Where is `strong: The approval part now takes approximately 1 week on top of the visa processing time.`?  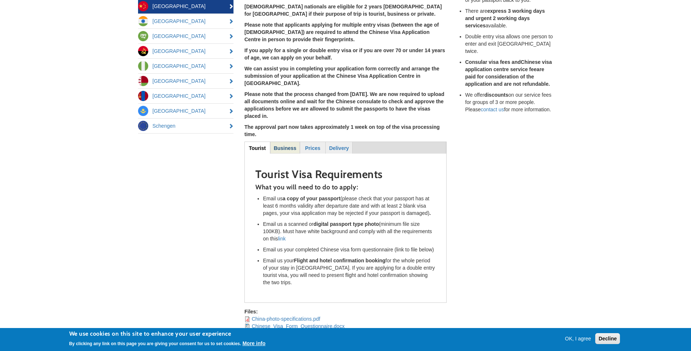
strong: The approval part now takes approximately 1 week on top of the visa processing time. is located at coordinates (342, 130).